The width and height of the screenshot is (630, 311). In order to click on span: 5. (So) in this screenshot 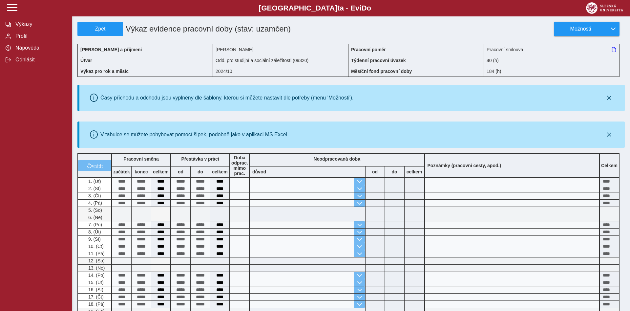, I will do `click(95, 210)`.